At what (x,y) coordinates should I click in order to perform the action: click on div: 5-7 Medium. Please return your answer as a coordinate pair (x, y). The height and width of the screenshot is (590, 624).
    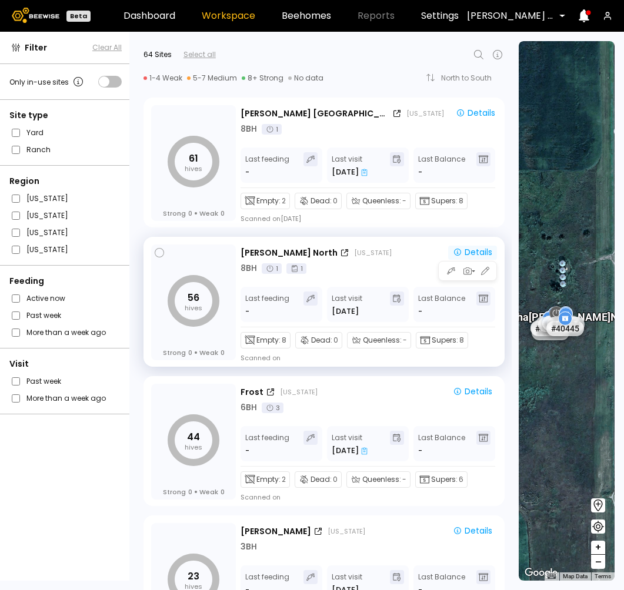
    Looking at the image, I should click on (212, 78).